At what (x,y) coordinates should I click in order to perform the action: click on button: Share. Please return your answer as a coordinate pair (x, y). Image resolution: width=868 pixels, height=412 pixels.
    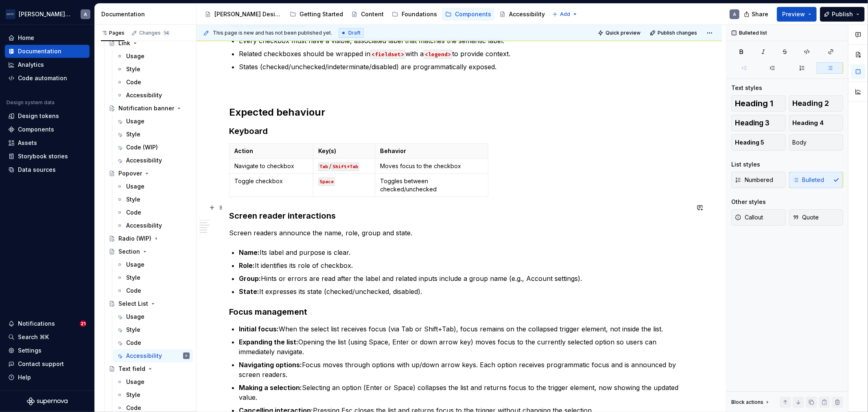
    Looking at the image, I should click on (757, 14).